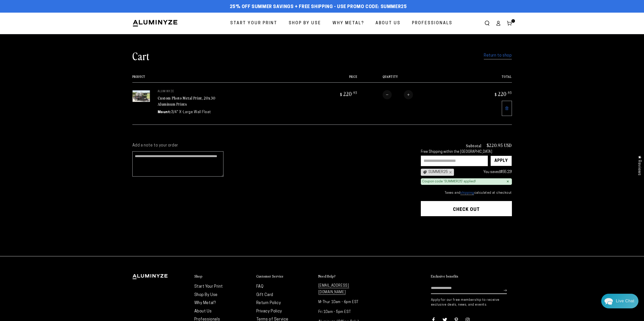 Image resolution: width=644 pixels, height=321 pixels. Describe the element at coordinates (318, 7) in the screenshot. I see `span: 25% off Summer Savings + Free Shipping - Use Promo Code: SUMMER25` at that location.